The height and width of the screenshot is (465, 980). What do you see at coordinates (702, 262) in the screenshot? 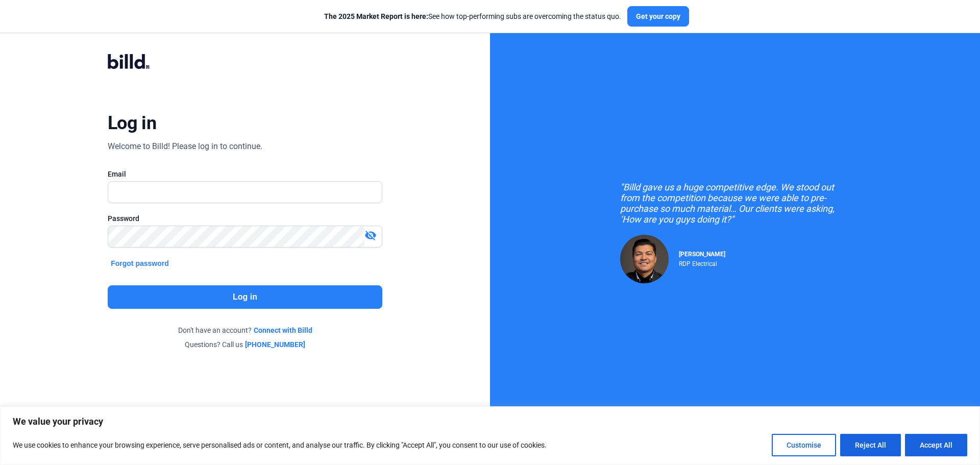
I see `div: RDP Electrical` at bounding box center [702, 262].